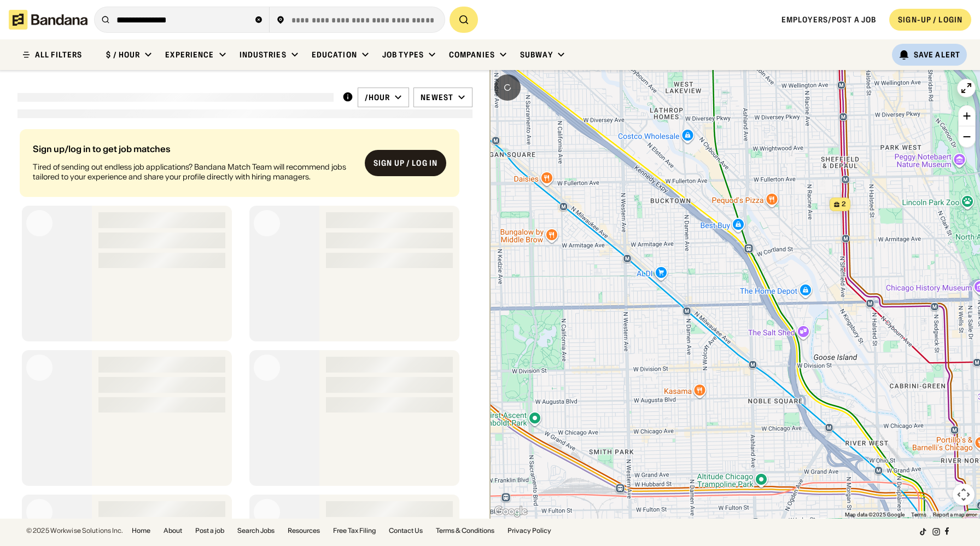  I want to click on div: © 2025 Workwise Solutions Inc., so click(74, 530).